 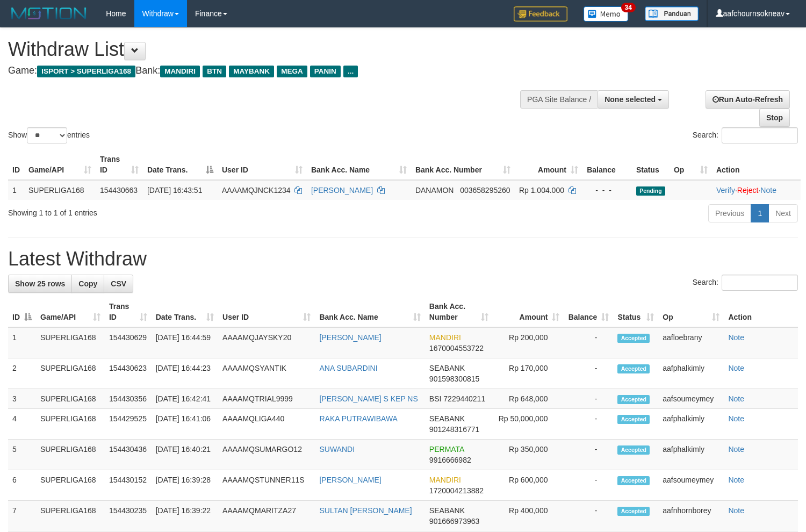 I want to click on a: RAKA PUTRAWIBAWA, so click(x=358, y=419).